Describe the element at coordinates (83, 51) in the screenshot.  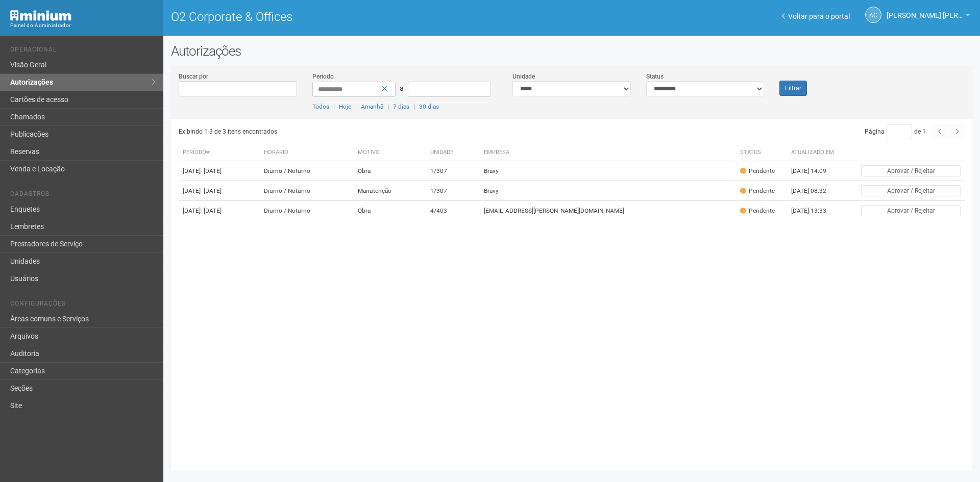
I see `li: Operacional` at that location.